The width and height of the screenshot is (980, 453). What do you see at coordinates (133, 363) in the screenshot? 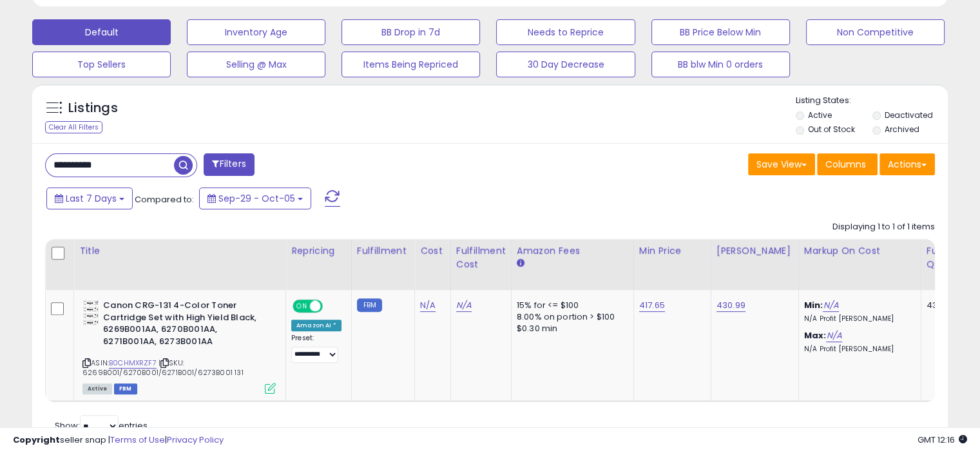
I see `a: B0CHMXRZF7` at bounding box center [133, 363].